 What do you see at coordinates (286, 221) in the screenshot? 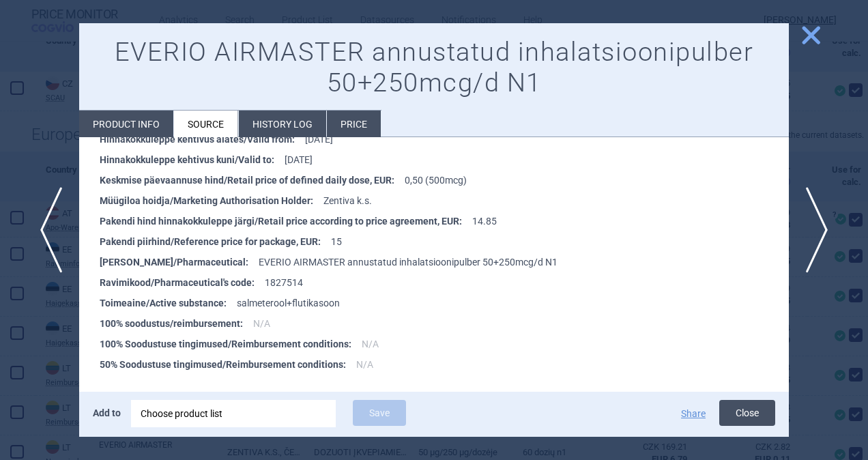
I see `strong: Pakendi hind hinnakokkuleppe järgi/Retail price according to price agreement, EUR :` at bounding box center [286, 221].